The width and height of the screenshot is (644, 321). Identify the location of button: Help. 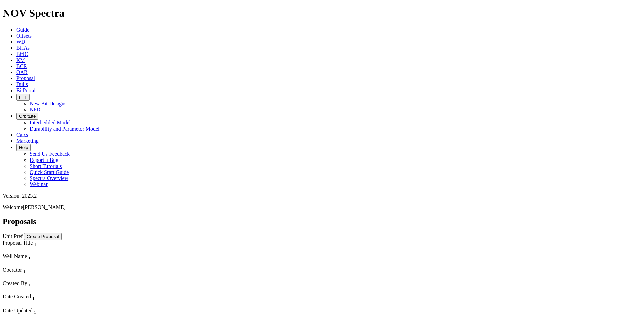
(23, 147).